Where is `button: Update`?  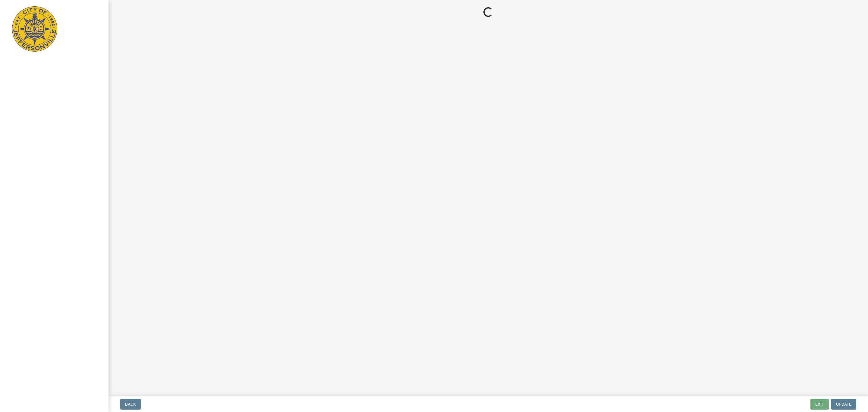 button: Update is located at coordinates (843, 404).